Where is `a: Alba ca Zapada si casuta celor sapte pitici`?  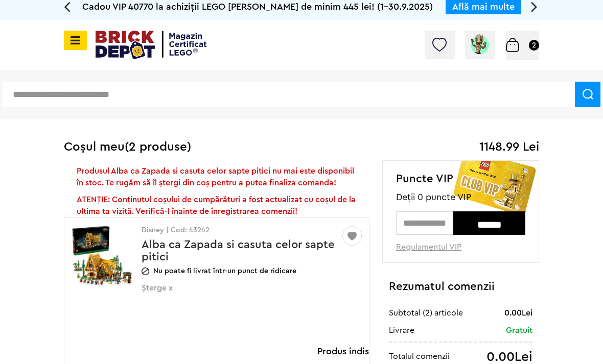
a: Alba ca Zapada si casuta celor sapte pitici is located at coordinates (238, 251).